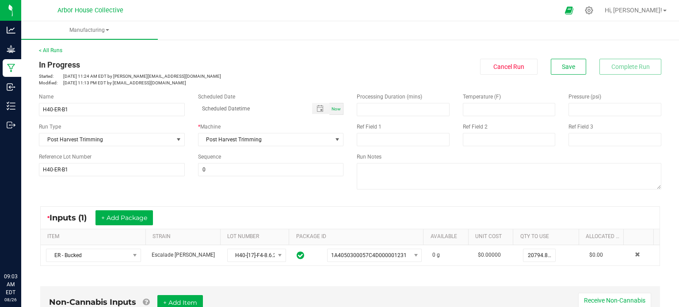  What do you see at coordinates (92, 303) in the screenshot?
I see `span: Non-Cannabis Inputs` at bounding box center [92, 303].